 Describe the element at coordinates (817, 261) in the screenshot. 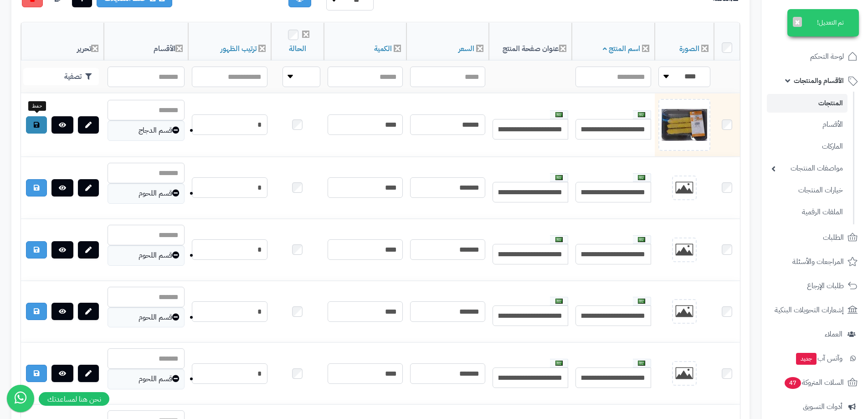

I see `span: المراجعات والأسئلة` at that location.